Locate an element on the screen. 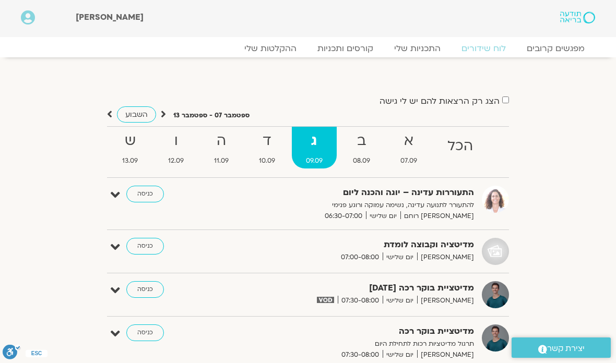 This screenshot has height=363, width=616. a: ש13.09 is located at coordinates (130, 148).